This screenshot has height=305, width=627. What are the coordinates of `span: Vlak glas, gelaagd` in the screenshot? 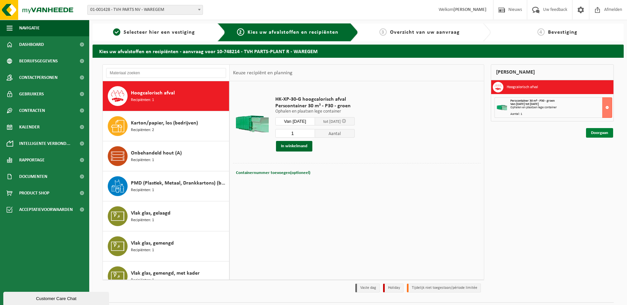 It's located at (151, 213).